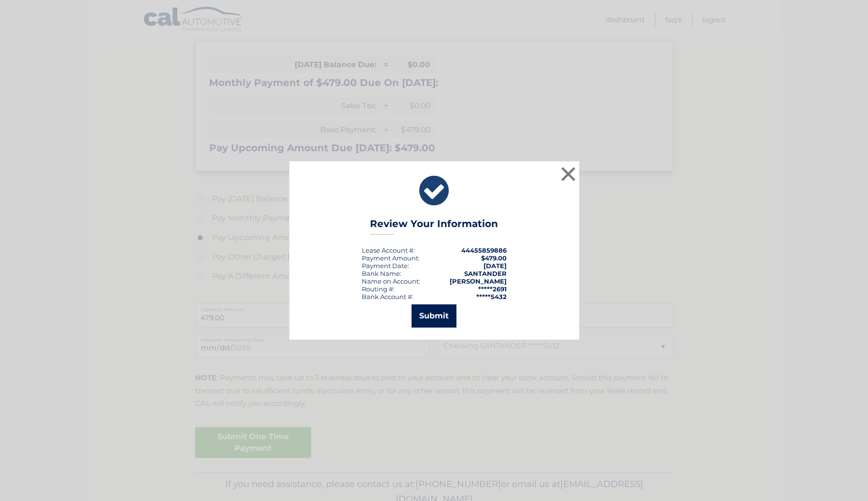 This screenshot has height=501, width=868. What do you see at coordinates (388, 250) in the screenshot?
I see `div: Lease Account #:` at bounding box center [388, 250].